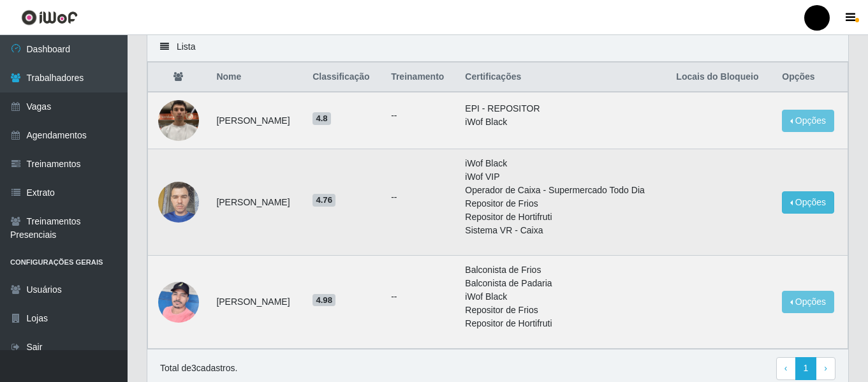 Image resolution: width=868 pixels, height=382 pixels. Describe the element at coordinates (562, 109) in the screenshot. I see `li: EPI - REPOSITOR` at that location.